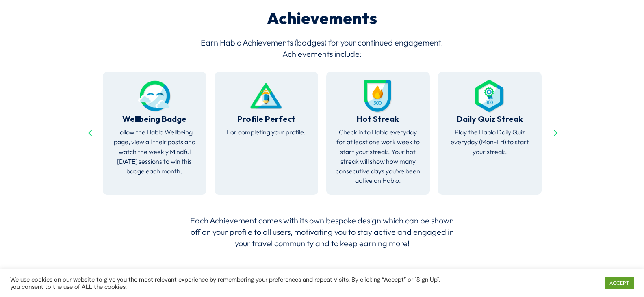 The image size is (644, 297). What do you see at coordinates (322, 232) in the screenshot?
I see `p: Each Achievement comes with its own bespoke design which can be shown off on your profile to all ...` at bounding box center [322, 232].